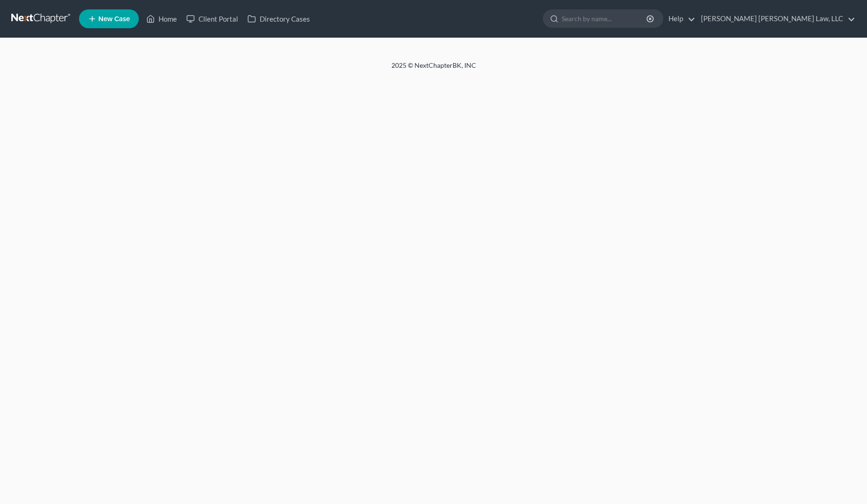  Describe the element at coordinates (680, 18) in the screenshot. I see `a: Help` at that location.